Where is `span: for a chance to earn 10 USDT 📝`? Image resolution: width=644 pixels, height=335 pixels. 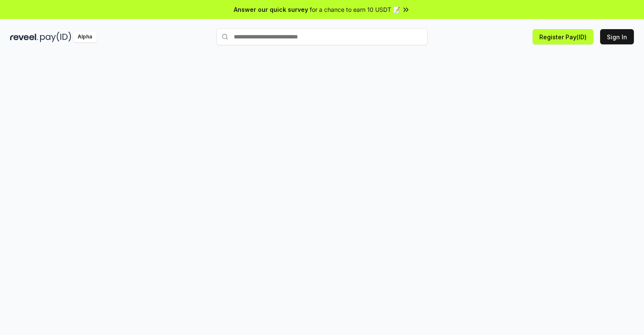
span: for a chance to earn 10 USDT 📝 is located at coordinates (355, 9).